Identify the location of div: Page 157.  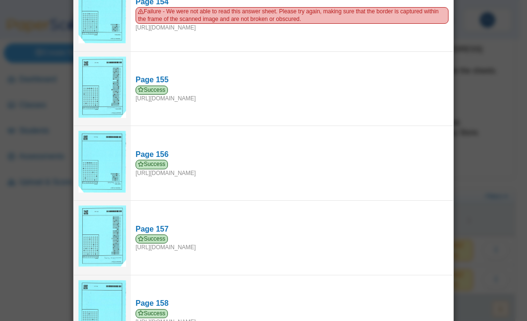
(292, 229).